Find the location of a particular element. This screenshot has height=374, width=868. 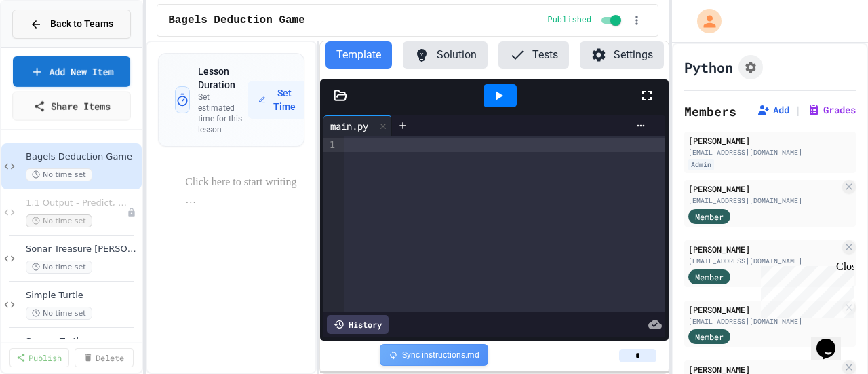

h2: Members is located at coordinates (710, 111).